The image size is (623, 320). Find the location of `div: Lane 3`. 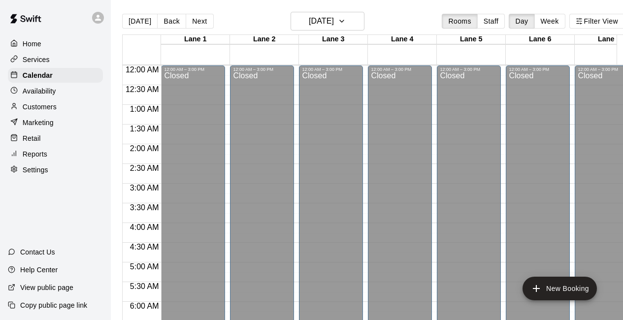

div: Lane 3 is located at coordinates (334, 39).